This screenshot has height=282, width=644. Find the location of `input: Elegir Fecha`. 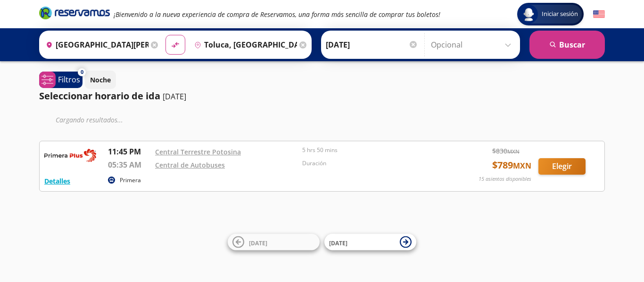

input: Elegir Fecha is located at coordinates (372, 45).